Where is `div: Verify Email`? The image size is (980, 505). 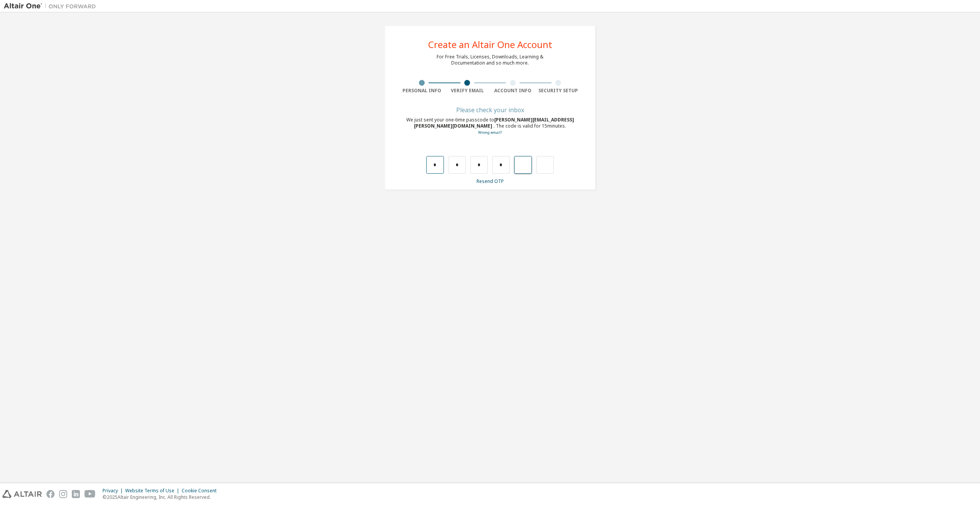 div: Verify Email is located at coordinates (467, 91).